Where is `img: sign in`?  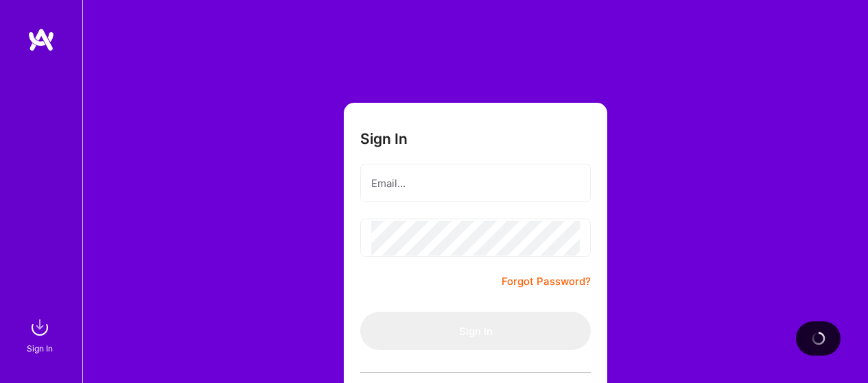
img: sign in is located at coordinates (40, 328).